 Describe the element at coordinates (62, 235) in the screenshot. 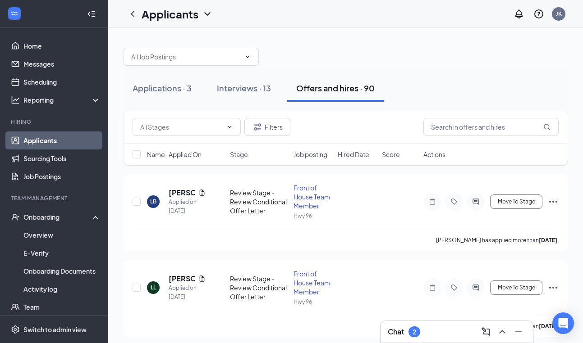

I see `a: Overview` at that location.